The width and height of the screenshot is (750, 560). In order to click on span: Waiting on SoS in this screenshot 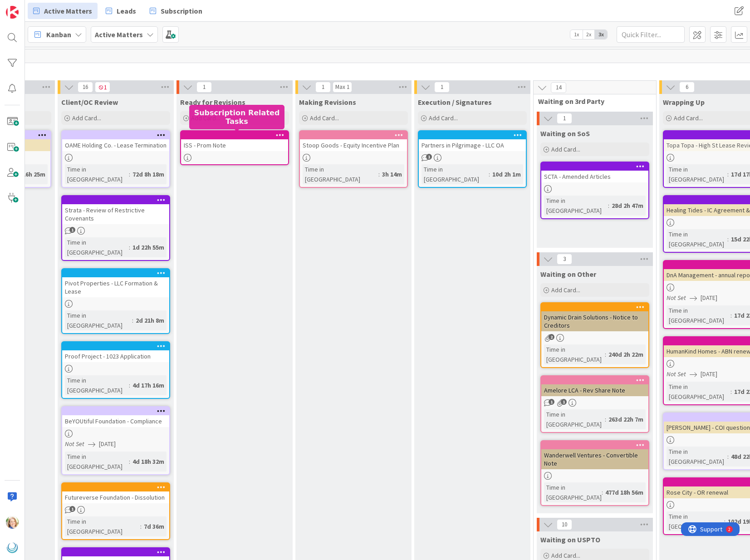, I will do `click(565, 133)`.